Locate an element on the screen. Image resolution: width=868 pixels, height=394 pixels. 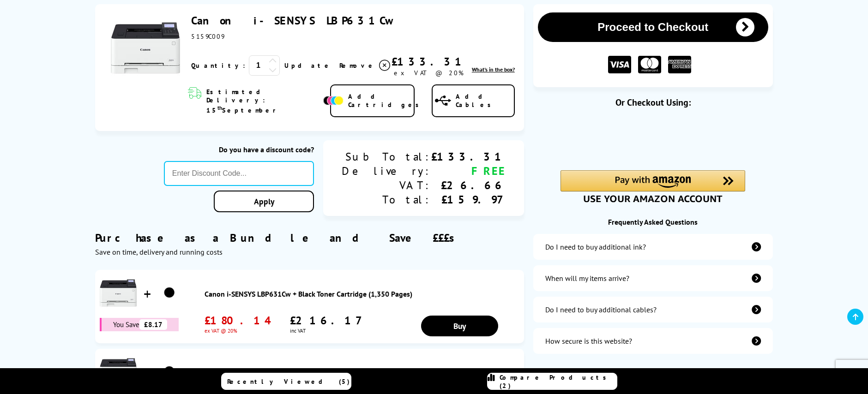
sup: th is located at coordinates (220, 107).